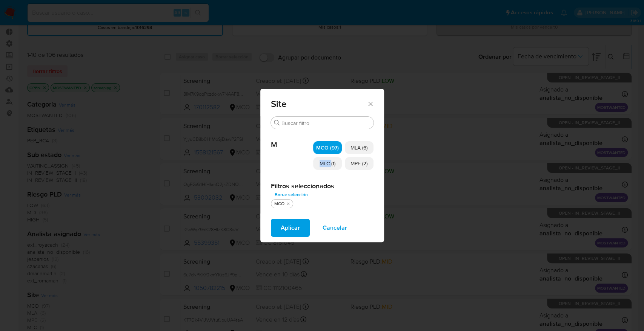 This screenshot has height=331, width=644. What do you see at coordinates (327, 163) in the screenshot?
I see `div: MLC (1)` at bounding box center [327, 163].